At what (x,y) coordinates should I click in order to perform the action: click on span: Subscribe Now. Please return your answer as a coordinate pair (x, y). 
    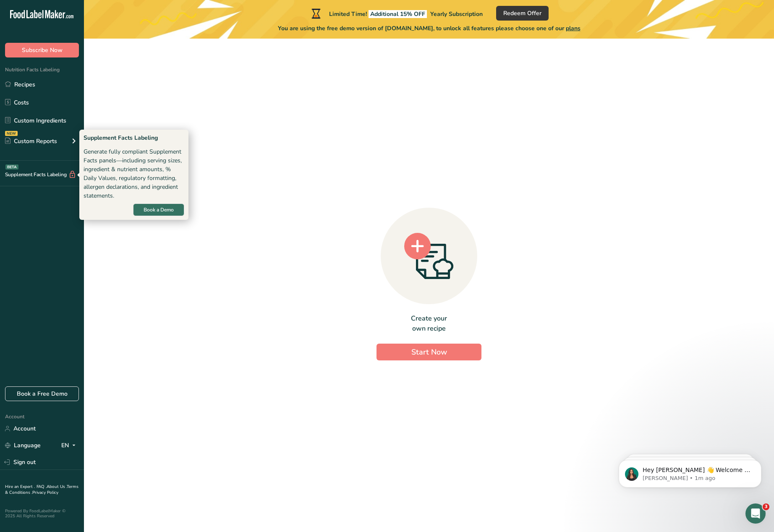
    Looking at the image, I should click on (42, 50).